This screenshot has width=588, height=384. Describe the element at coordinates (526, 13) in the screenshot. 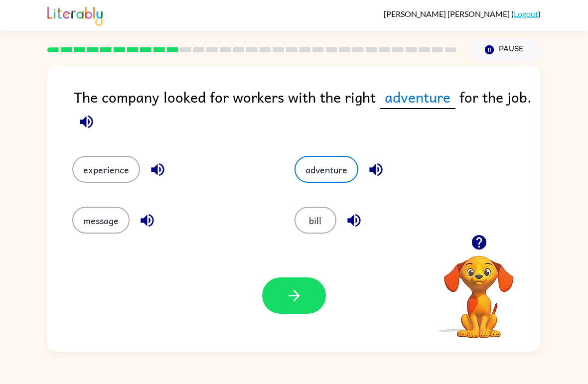

I see `a: Logout` at that location.